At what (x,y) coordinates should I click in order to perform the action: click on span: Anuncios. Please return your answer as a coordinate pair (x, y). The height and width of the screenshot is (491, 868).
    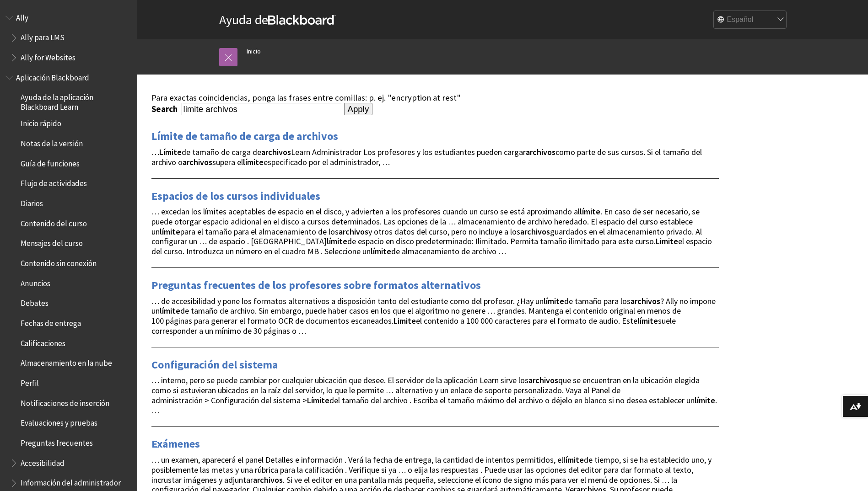
    Looking at the image, I should click on (35, 281).